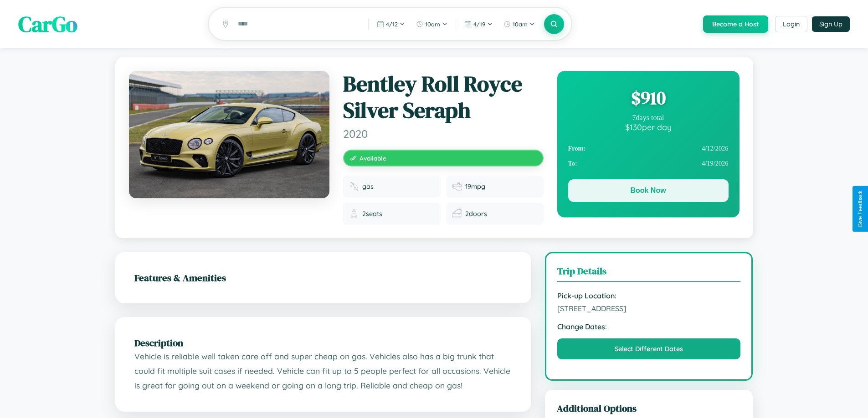 This screenshot has width=868, height=418. I want to click on span: Available, so click(373, 158).